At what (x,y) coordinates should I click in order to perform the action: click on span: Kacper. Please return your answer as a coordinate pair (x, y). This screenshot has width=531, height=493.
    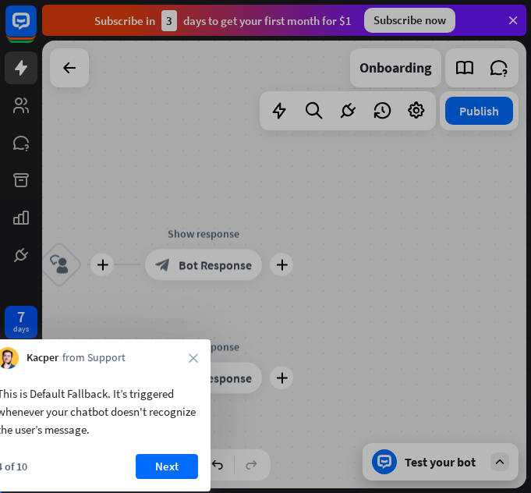
    Looking at the image, I should click on (42, 358).